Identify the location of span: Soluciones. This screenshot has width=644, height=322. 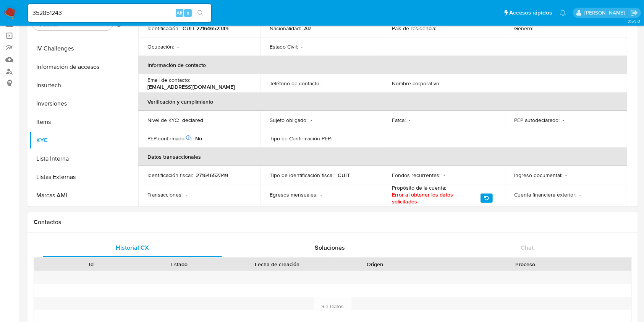
(329, 247).